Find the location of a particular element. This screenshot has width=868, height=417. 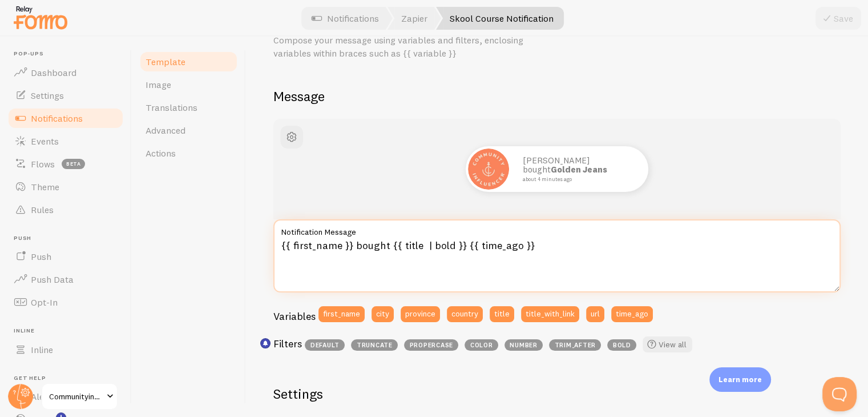

a: Settings is located at coordinates (66, 95).